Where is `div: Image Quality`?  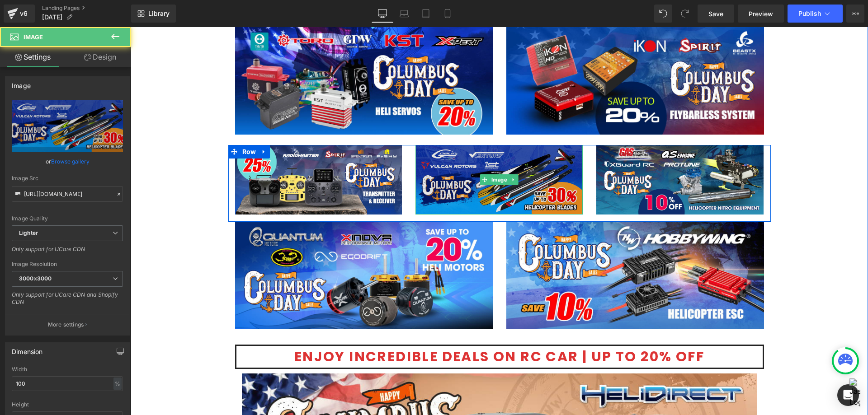 div: Image Quality is located at coordinates (68, 219).